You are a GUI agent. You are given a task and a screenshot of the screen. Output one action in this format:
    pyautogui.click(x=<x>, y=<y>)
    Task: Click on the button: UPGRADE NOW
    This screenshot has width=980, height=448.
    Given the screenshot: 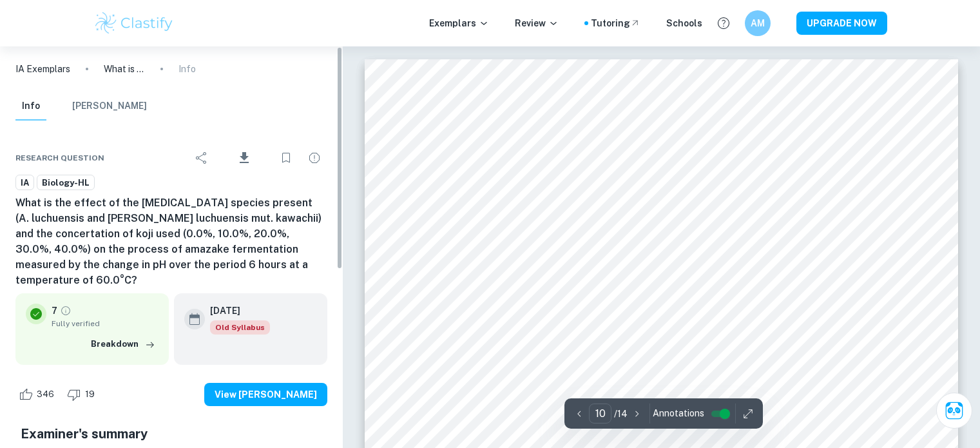 What is the action you would take?
    pyautogui.click(x=841, y=23)
    